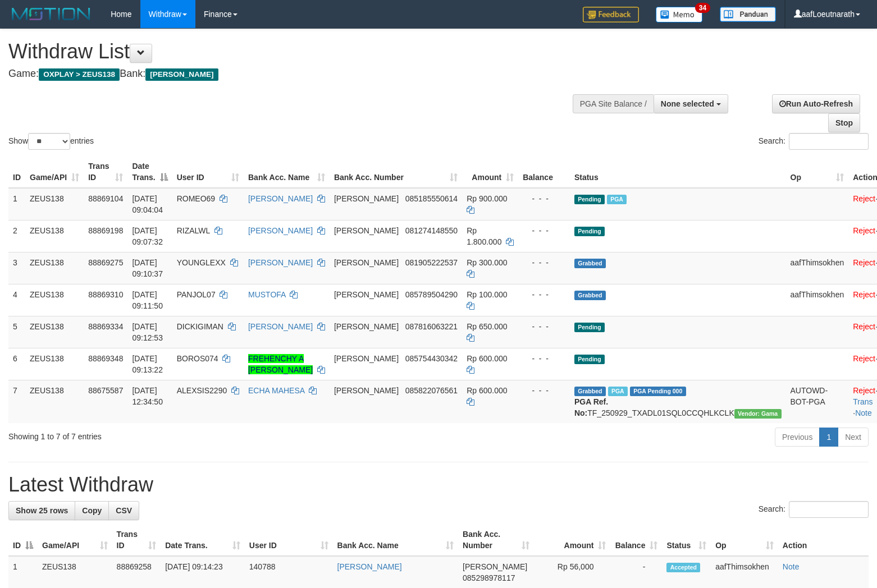 The width and height of the screenshot is (877, 588). Describe the element at coordinates (17, 172) in the screenshot. I see `th: ID` at that location.